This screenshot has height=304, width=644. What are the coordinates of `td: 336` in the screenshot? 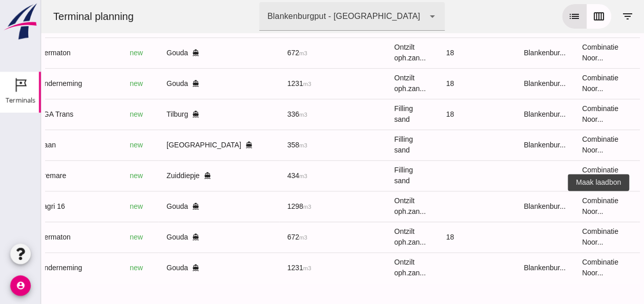 It's located at (266, 114).